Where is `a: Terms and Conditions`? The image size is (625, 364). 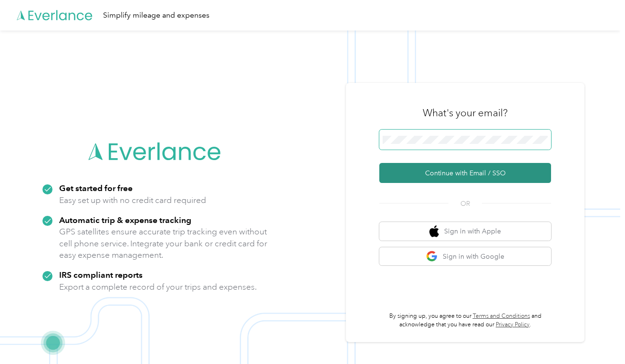 a: Terms and Conditions is located at coordinates (502, 316).